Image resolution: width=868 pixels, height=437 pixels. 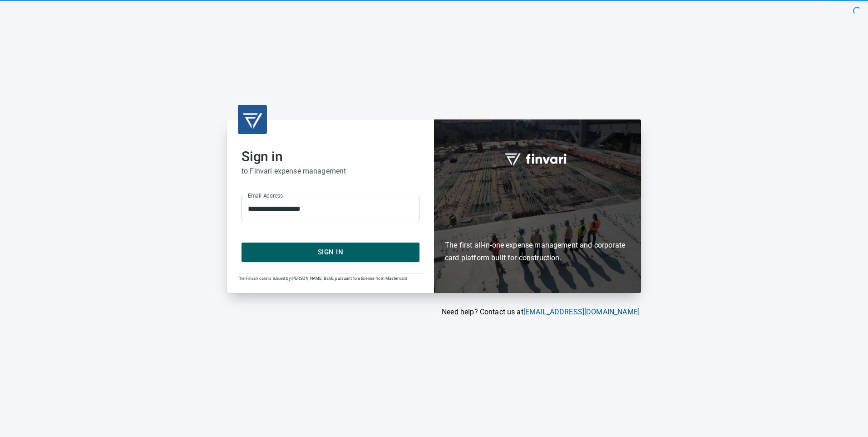 What do you see at coordinates (331, 157) in the screenshot?
I see `h2: Sign in` at bounding box center [331, 157].